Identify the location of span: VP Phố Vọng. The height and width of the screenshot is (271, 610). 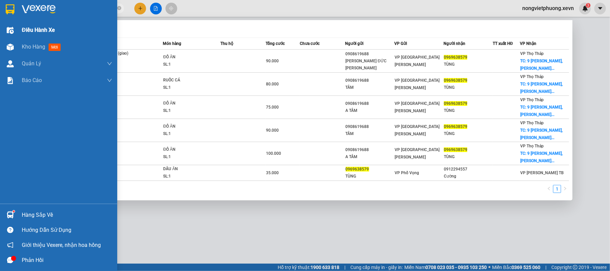
(407, 173).